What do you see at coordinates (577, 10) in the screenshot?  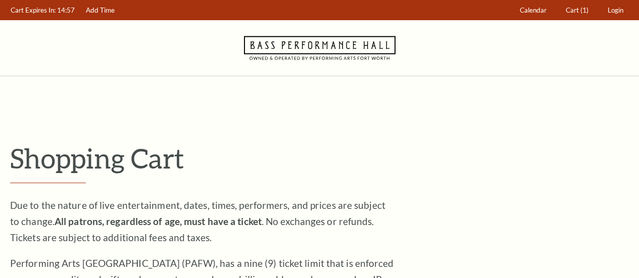 I see `a: Cart (1)` at bounding box center [577, 10].